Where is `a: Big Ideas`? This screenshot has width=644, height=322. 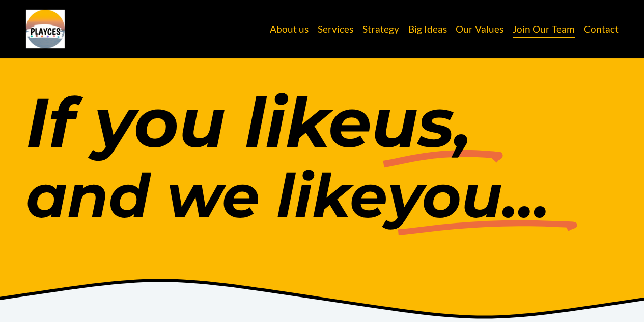 a: Big Ideas is located at coordinates (427, 29).